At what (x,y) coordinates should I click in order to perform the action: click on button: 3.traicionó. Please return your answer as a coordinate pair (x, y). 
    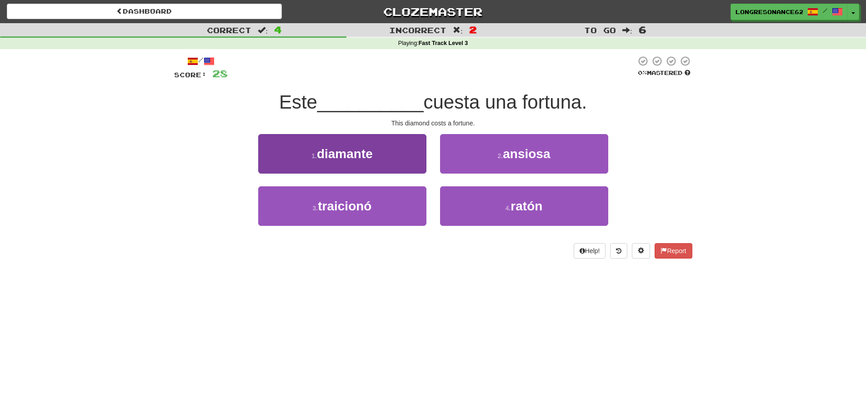
    Looking at the image, I should click on (342, 206).